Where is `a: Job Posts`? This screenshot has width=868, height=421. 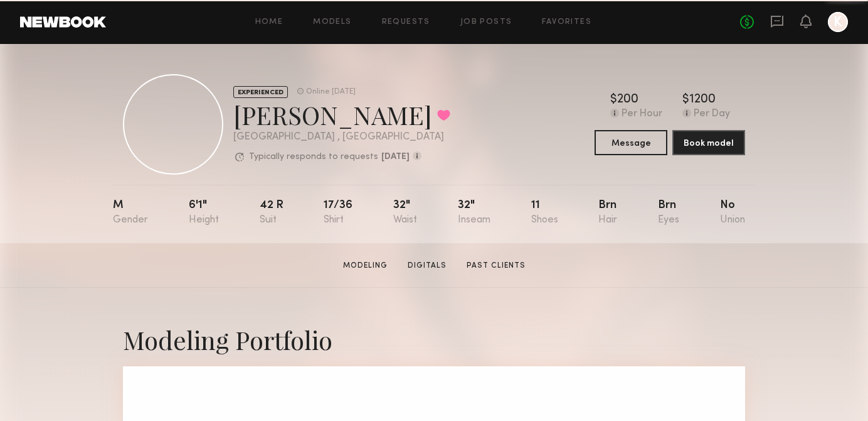 a: Job Posts is located at coordinates (486, 22).